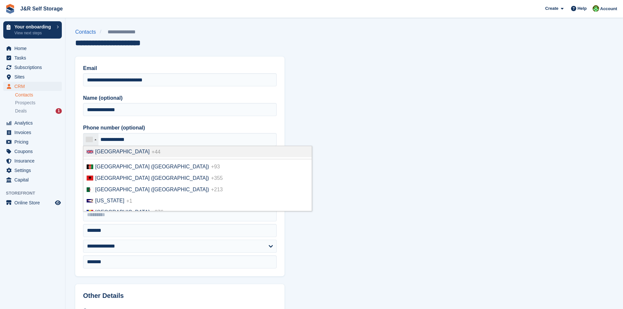  What do you see at coordinates (35, 193) in the screenshot?
I see `span: Storefront` at bounding box center [35, 193].